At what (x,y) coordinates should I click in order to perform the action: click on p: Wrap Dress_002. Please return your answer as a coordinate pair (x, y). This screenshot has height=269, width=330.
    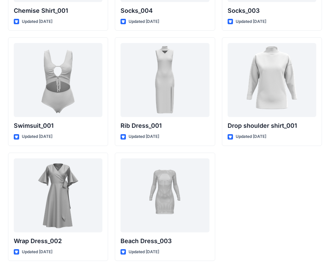
    Looking at the image, I should click on (58, 241).